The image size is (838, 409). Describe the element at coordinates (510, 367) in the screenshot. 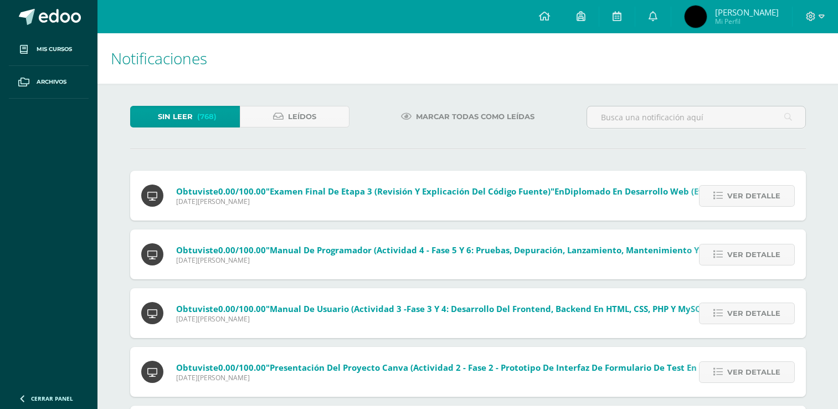

I see `span: "Presentación del Proyecto Canva (Actividad 2 - Fase 2 - Prototipo de Interfaz de formulario de t...` at that location.